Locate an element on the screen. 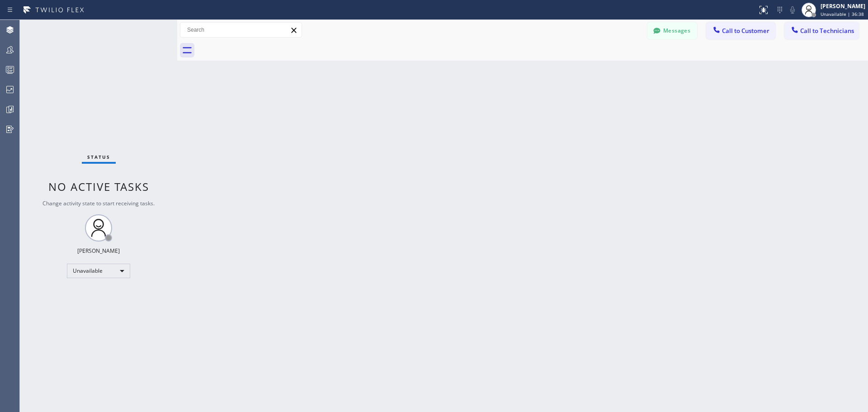 This screenshot has height=412, width=868. button: Call to Customer is located at coordinates (740, 30).